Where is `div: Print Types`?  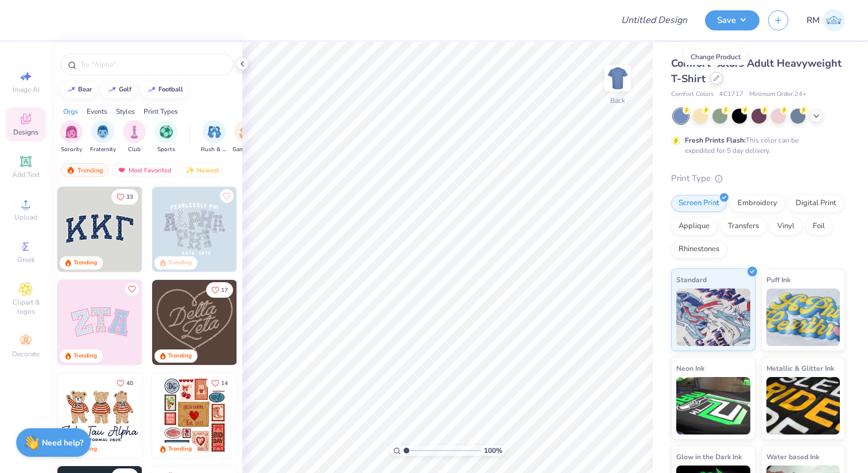 div: Print Types is located at coordinates (161, 111).